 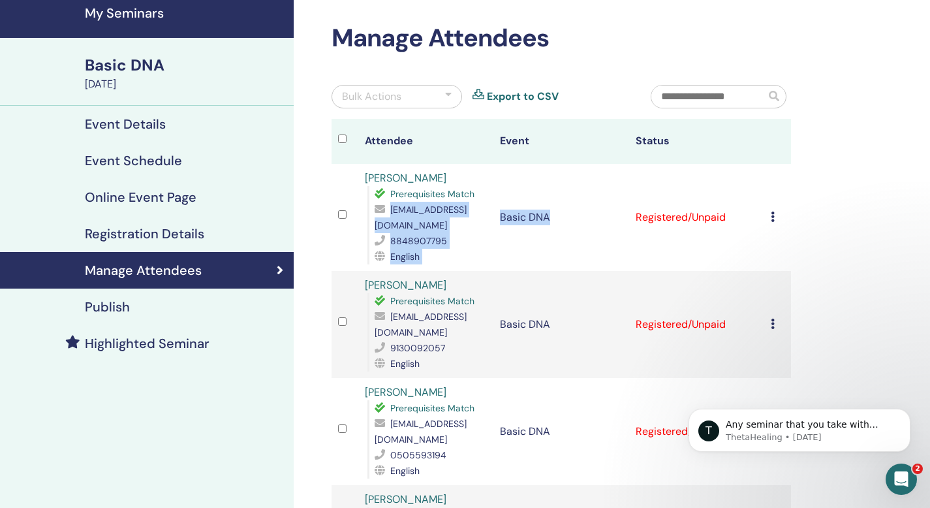 What do you see at coordinates (561, 141) in the screenshot?
I see `th: Event` at bounding box center [561, 141].